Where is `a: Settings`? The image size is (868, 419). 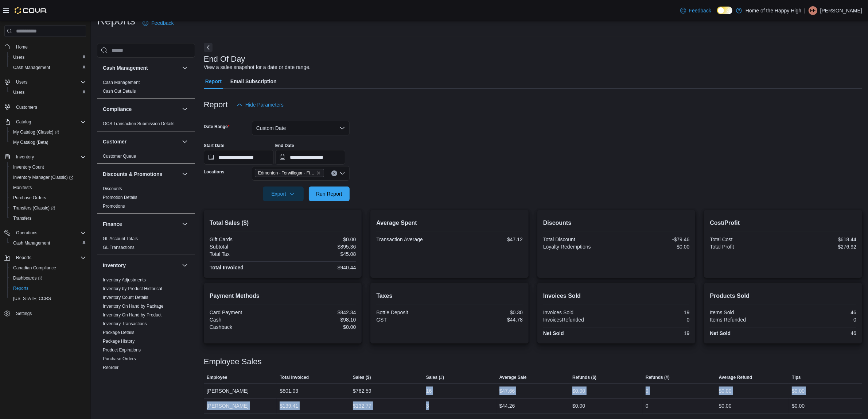 a: Settings is located at coordinates (24, 314).